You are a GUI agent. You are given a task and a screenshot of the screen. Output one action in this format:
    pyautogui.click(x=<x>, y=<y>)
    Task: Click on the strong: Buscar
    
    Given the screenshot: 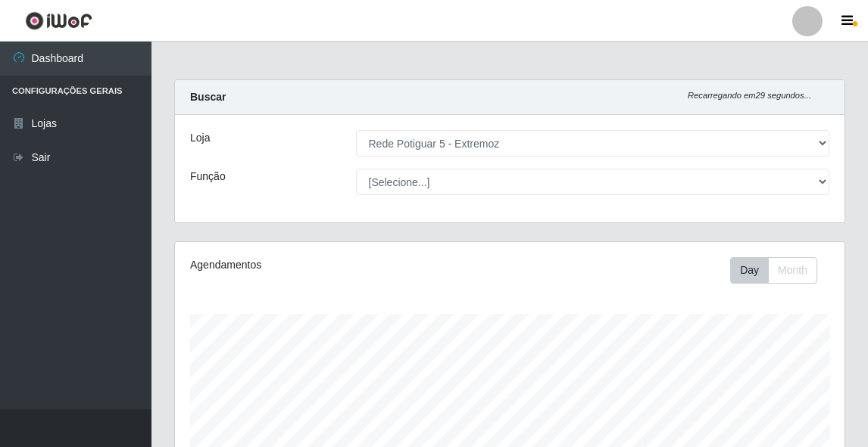 What is the action you would take?
    pyautogui.click(x=208, y=97)
    